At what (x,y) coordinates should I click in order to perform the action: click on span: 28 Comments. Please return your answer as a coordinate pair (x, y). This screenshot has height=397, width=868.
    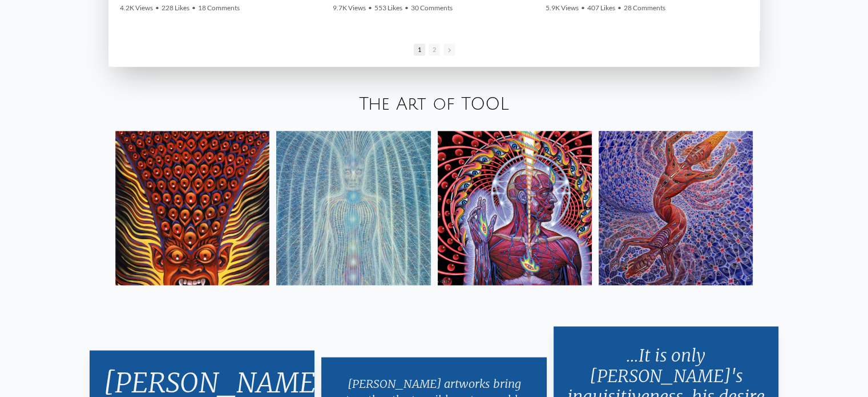
    Looking at the image, I should click on (644, 8).